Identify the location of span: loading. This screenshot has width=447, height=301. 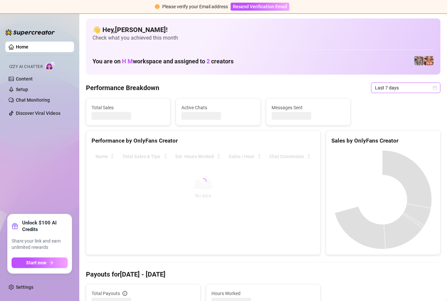
(203, 182).